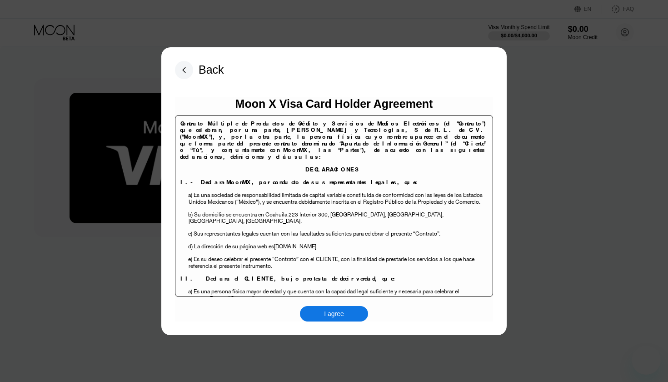  Describe the element at coordinates (333, 143) in the screenshot. I see `span: y, por la otra parte, la persona física cuyo nombre aparece en el documento que forma parte del p...` at that location.